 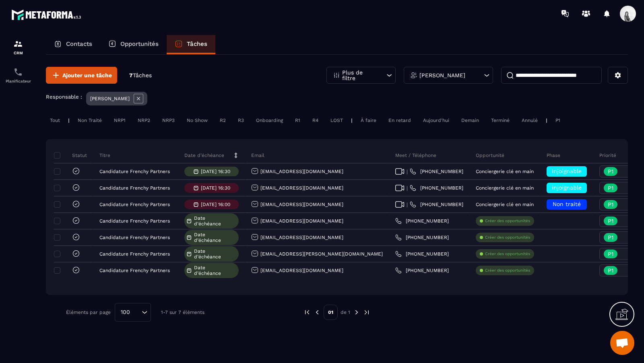 I want to click on div: Annulé, so click(x=529, y=120).